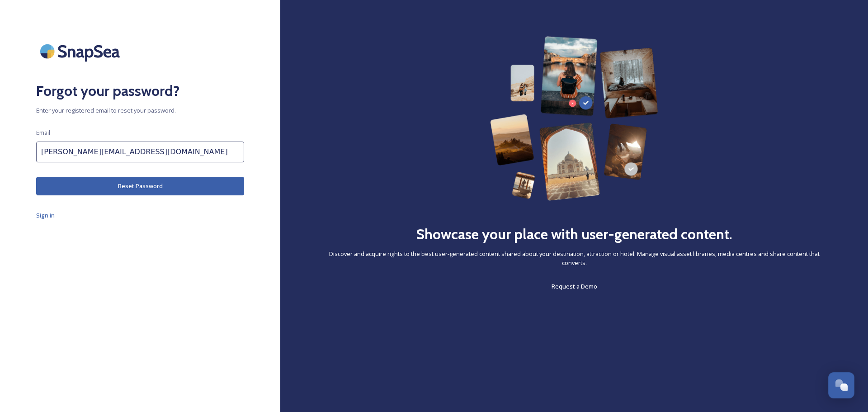 This screenshot has width=868, height=412. I want to click on img: SnapSea Logo, so click(81, 51).